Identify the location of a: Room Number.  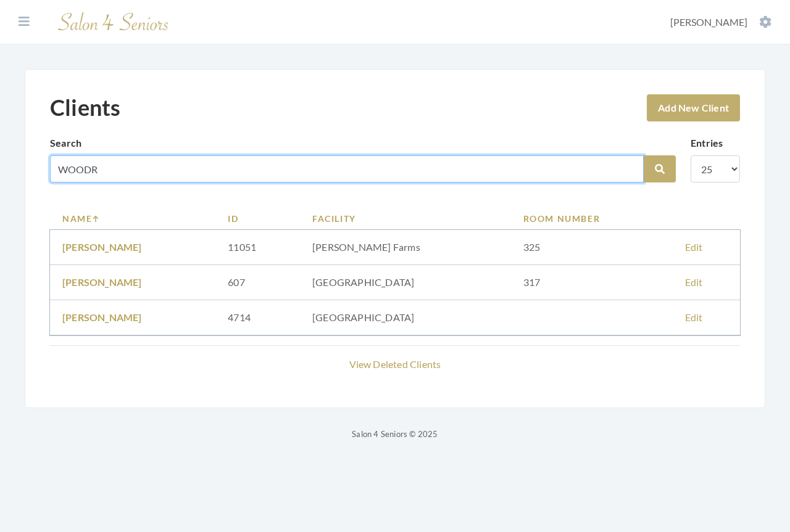
(591, 218).